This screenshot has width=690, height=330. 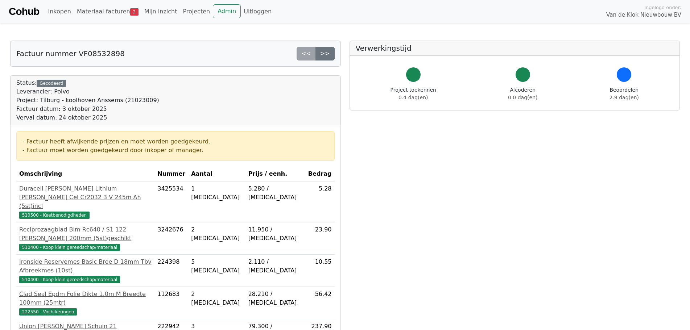 I want to click on div: Status:, so click(x=88, y=100).